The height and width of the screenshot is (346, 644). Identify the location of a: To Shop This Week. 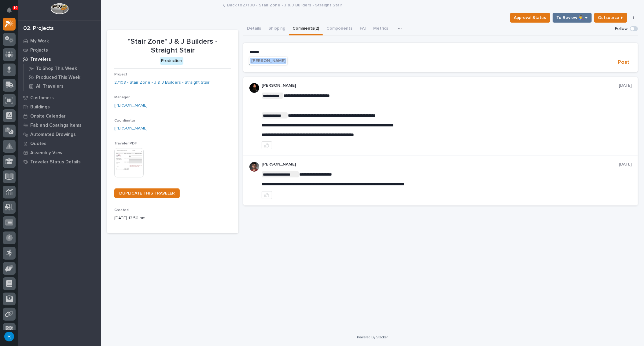
(62, 69).